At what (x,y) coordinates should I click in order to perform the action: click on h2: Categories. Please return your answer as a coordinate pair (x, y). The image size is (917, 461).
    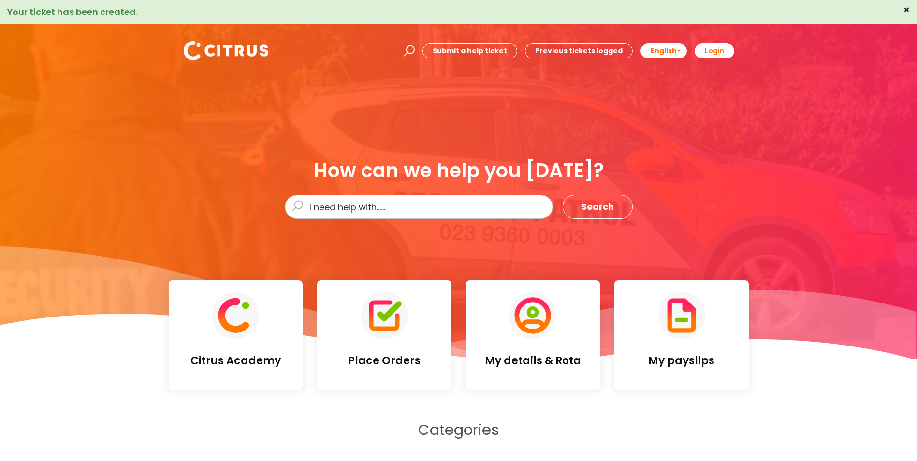
    Looking at the image, I should click on (459, 430).